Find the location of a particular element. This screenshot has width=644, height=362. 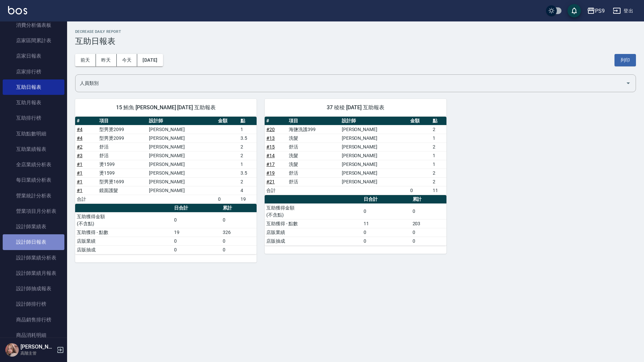

th: 設計師 is located at coordinates (182, 121).